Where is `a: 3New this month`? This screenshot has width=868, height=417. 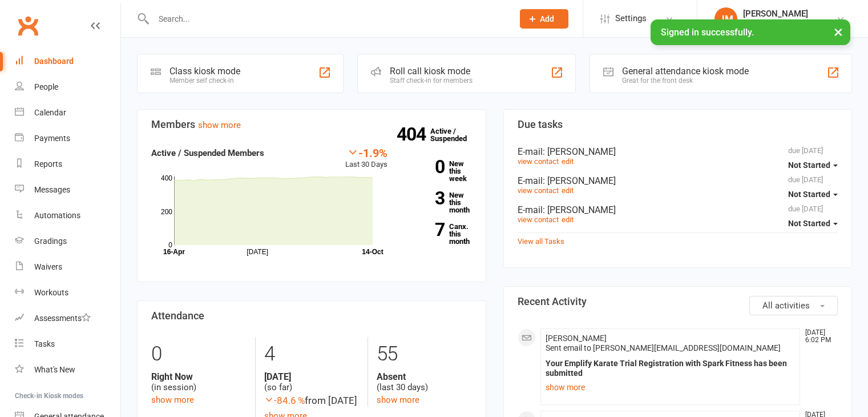 a: 3New this month is located at coordinates (438, 202).